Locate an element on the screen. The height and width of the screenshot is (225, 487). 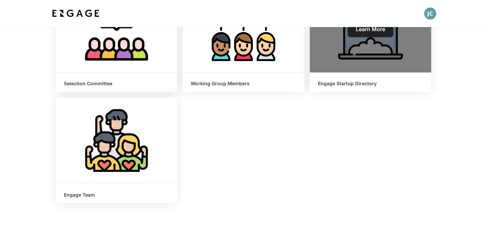
button: Open profile menu is located at coordinates (430, 14).